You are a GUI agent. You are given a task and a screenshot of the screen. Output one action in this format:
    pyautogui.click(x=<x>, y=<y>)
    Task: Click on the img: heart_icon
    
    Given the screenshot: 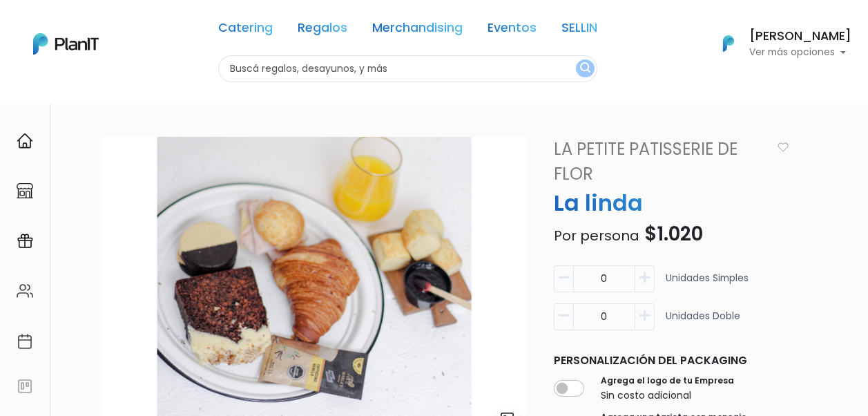 What is the action you would take?
    pyautogui.click(x=783, y=147)
    